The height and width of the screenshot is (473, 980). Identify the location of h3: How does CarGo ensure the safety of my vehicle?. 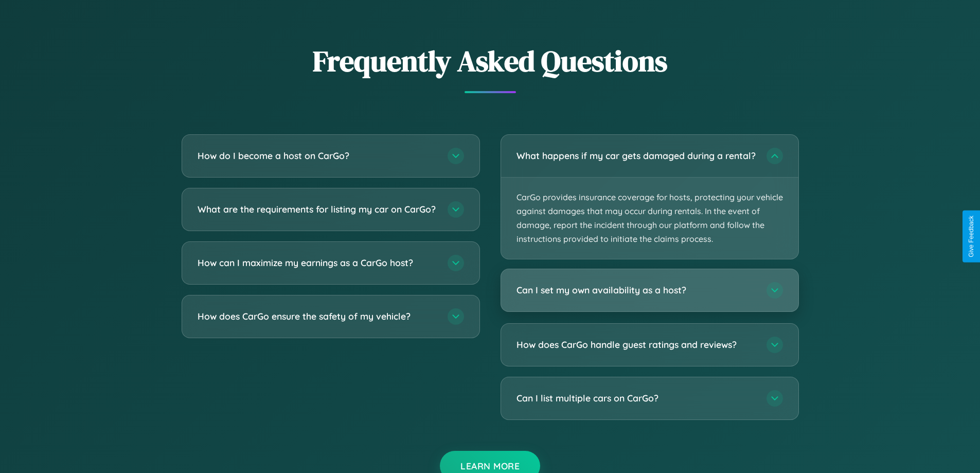
(317, 316).